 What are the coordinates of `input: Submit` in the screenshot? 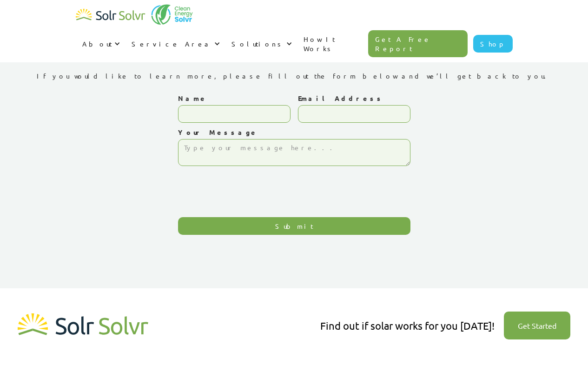 It's located at (294, 226).